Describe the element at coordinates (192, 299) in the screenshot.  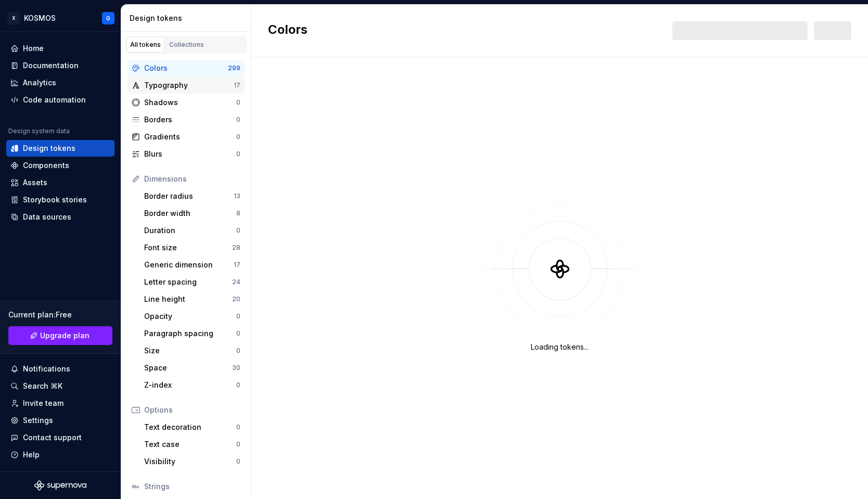
I see `a: Line height20` at that location.